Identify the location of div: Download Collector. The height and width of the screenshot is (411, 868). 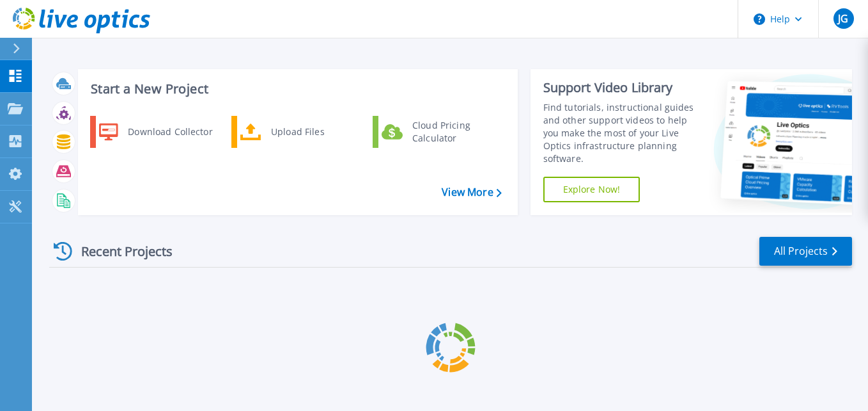
(169, 132).